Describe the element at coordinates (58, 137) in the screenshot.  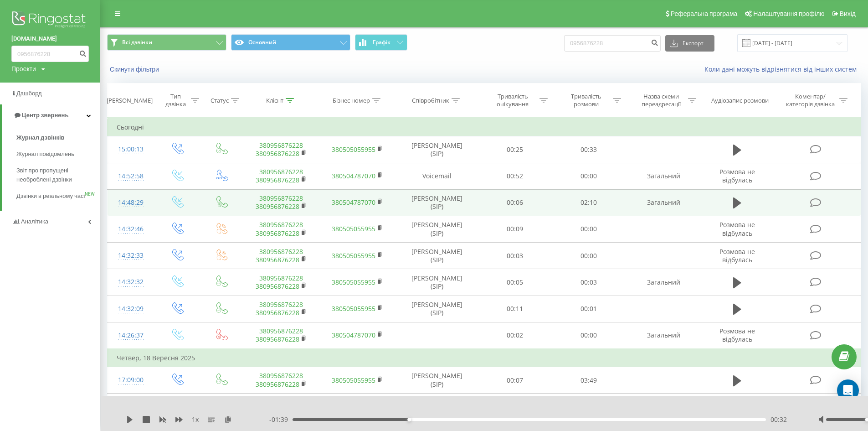
I see `a: Журнал дзвінків` at that location.